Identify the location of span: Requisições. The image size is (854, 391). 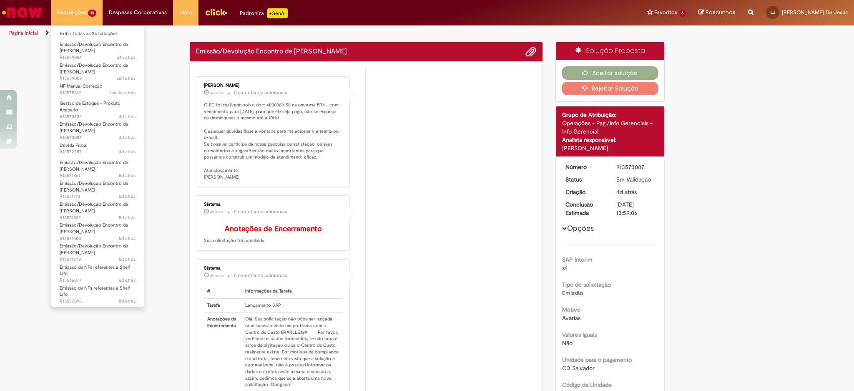
(72, 13).